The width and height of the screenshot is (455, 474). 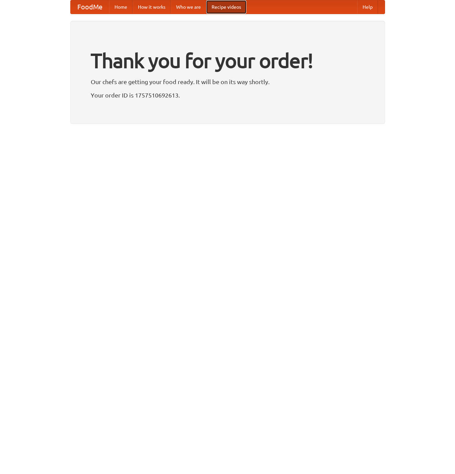 What do you see at coordinates (90, 7) in the screenshot?
I see `a: FoodMe` at bounding box center [90, 7].